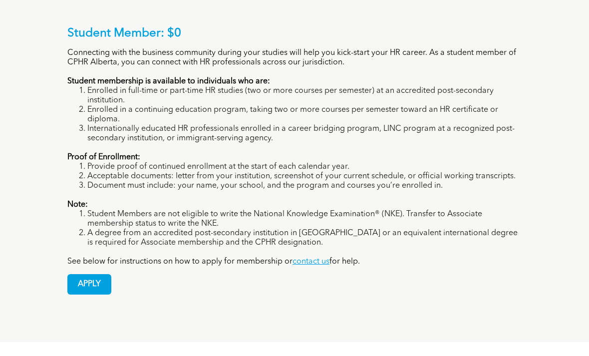 This screenshot has height=356, width=589. What do you see at coordinates (295, 262) in the screenshot?
I see `p: See below for instructions on how to apply for membership or for help.` at bounding box center [295, 262].